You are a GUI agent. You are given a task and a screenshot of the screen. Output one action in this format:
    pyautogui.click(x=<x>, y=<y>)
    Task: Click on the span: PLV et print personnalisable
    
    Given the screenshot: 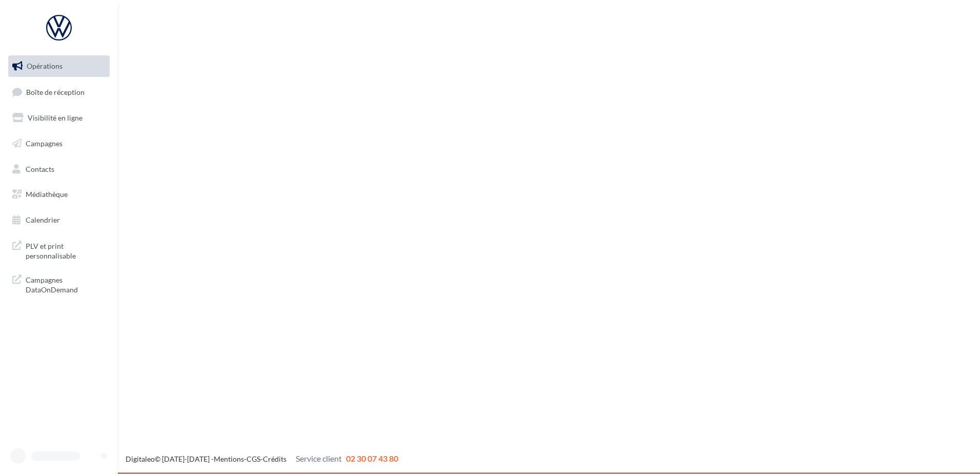 What is the action you would take?
    pyautogui.click(x=65, y=250)
    